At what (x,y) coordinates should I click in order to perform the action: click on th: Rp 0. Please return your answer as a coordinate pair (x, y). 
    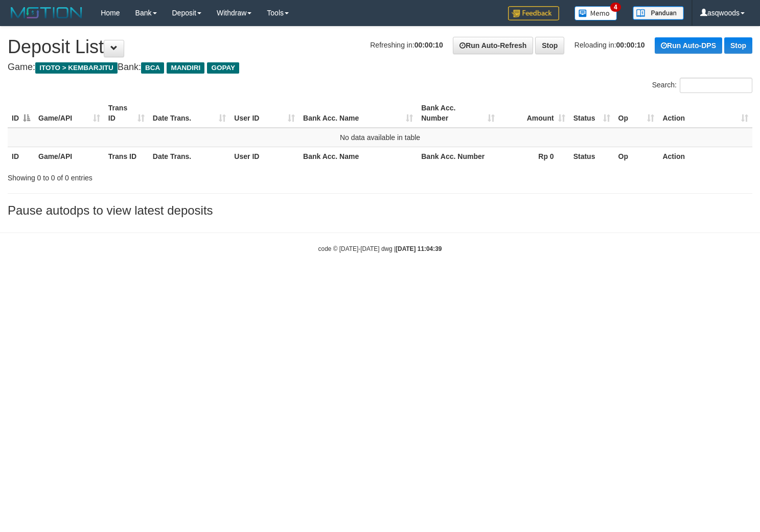
    Looking at the image, I should click on (534, 156).